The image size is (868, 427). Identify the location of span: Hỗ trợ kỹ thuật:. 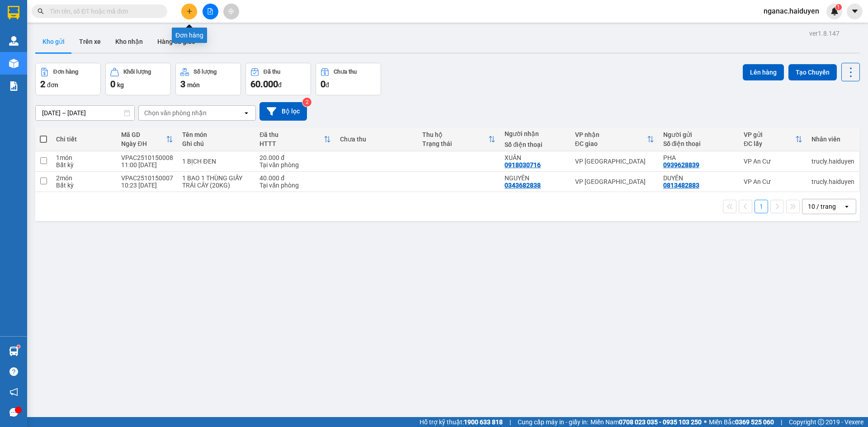
(461, 422).